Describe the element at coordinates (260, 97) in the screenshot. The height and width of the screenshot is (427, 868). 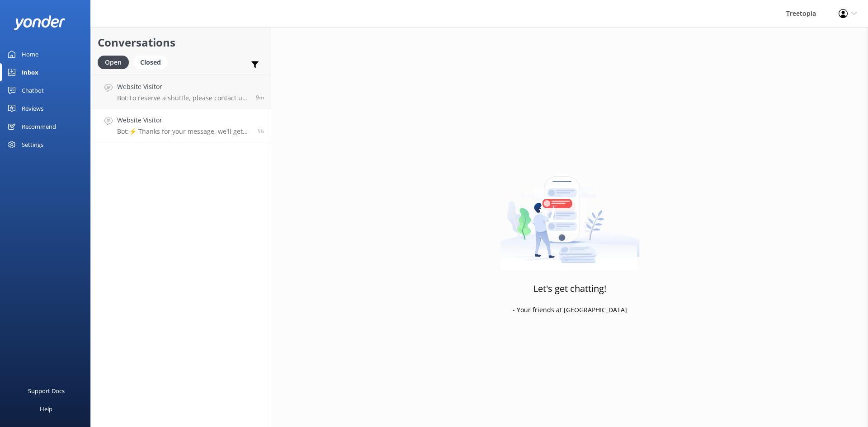
I see `span: Oct 01 2025 12:43pm (UTC -06:00) America/Mexico_City` at that location.